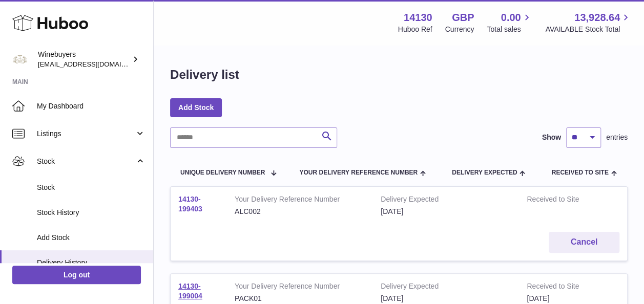 The width and height of the screenshot is (644, 304). Describe the element at coordinates (195, 107) in the screenshot. I see `a: Add Stock` at that location.